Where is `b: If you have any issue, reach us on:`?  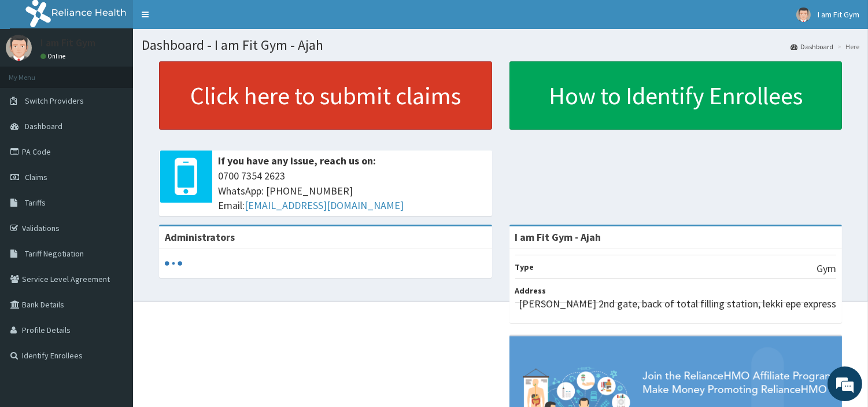 b: If you have any issue, reach us on: is located at coordinates (297, 160).